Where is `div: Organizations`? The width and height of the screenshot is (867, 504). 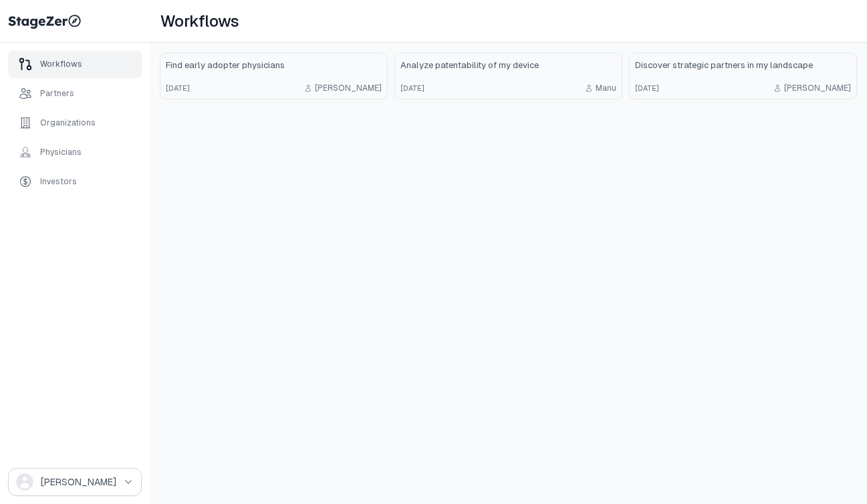
div: Organizations is located at coordinates (67, 122).